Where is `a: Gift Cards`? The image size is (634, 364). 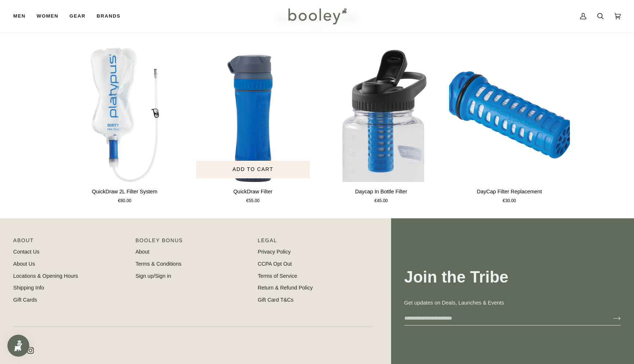 a: Gift Cards is located at coordinates (25, 300).